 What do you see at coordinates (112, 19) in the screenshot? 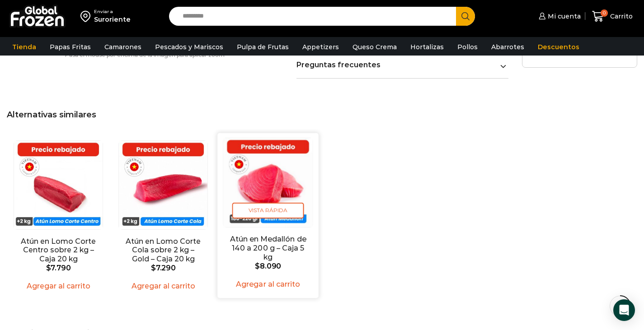
I see `div: Suroriente` at bounding box center [112, 19].